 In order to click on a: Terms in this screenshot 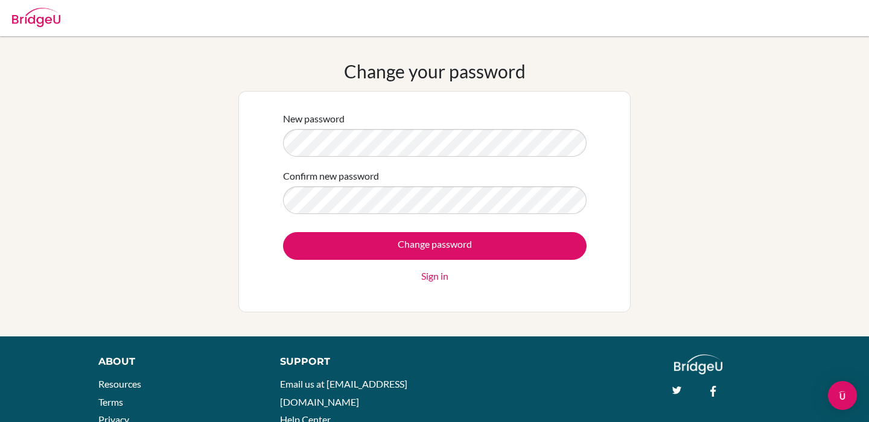, I will do `click(110, 402)`.